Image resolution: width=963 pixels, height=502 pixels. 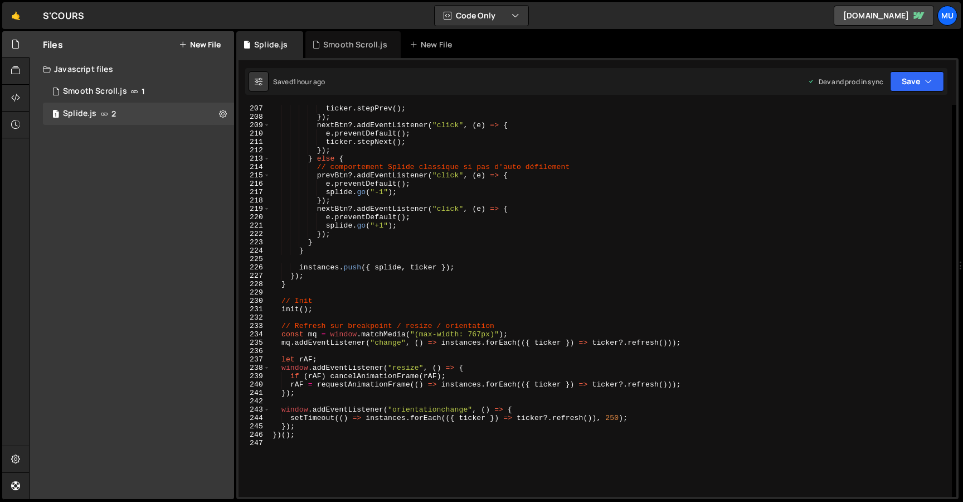 What do you see at coordinates (254, 300) in the screenshot?
I see `div: 230` at bounding box center [254, 300].